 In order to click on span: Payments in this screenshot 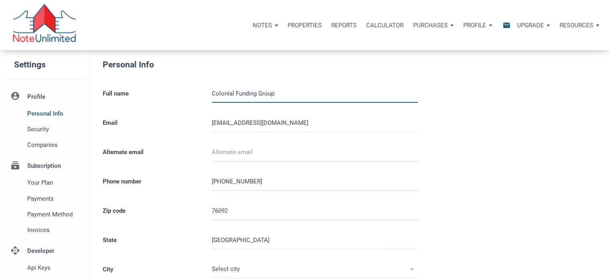, I will do `click(53, 199)`.